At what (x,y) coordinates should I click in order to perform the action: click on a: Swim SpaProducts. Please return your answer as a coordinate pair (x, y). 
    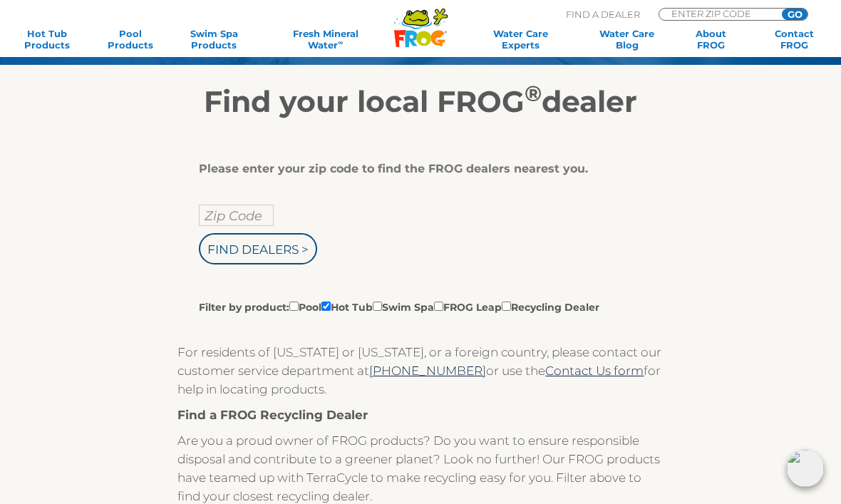
    Looking at the image, I should click on (214, 39).